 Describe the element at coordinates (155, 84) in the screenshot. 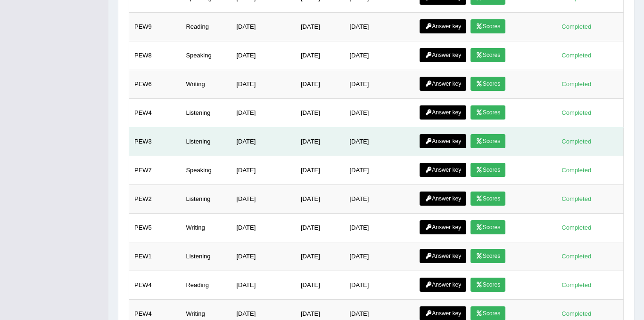

I see `td: PEW6` at that location.